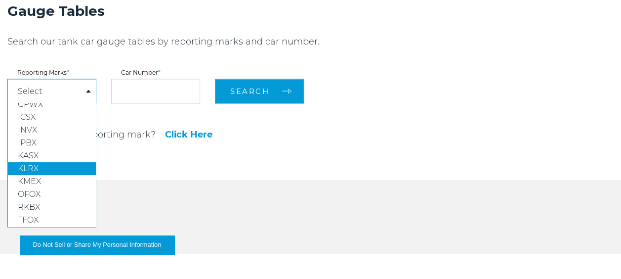 The image size is (621, 279). Describe the element at coordinates (27, 142) in the screenshot. I see `span: IPBX` at that location.